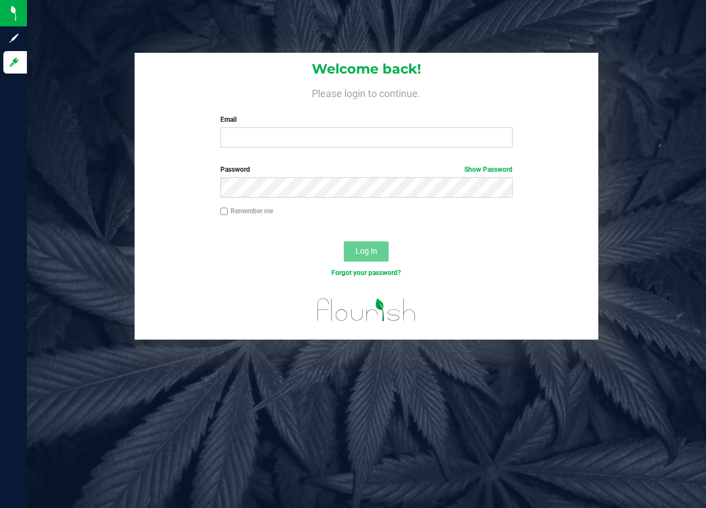 The image size is (706, 508). I want to click on label: Email, so click(367, 119).